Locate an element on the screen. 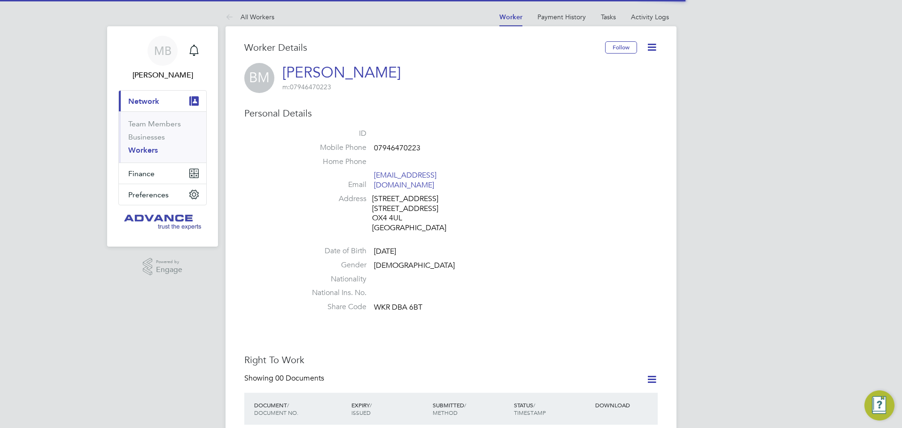  a: Activity Logs is located at coordinates (649, 17).